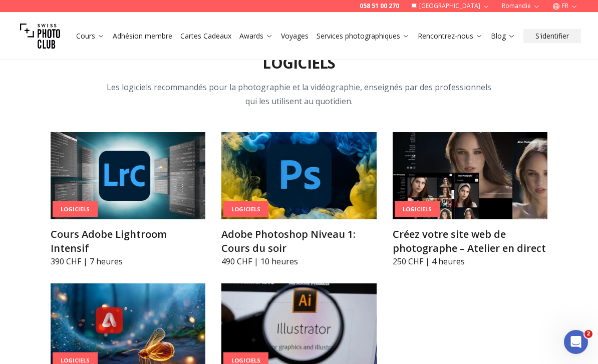  I want to click on a: 058 51 00 270, so click(379, 6).